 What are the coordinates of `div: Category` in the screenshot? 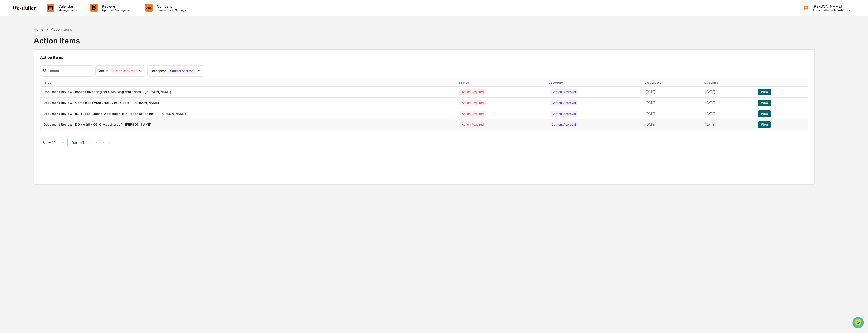 It's located at (595, 83).